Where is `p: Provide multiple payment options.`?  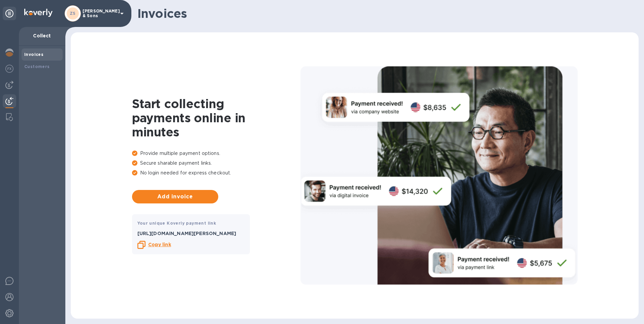
p: Provide multiple payment options. is located at coordinates (216, 153).